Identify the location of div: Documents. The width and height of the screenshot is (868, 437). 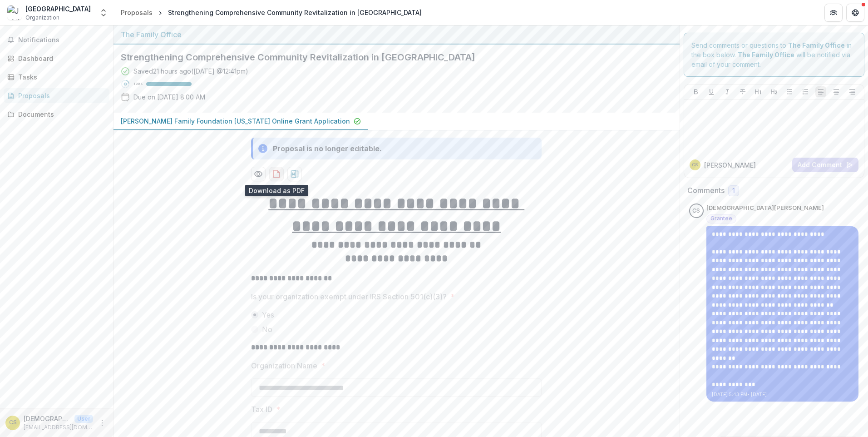
(60, 114).